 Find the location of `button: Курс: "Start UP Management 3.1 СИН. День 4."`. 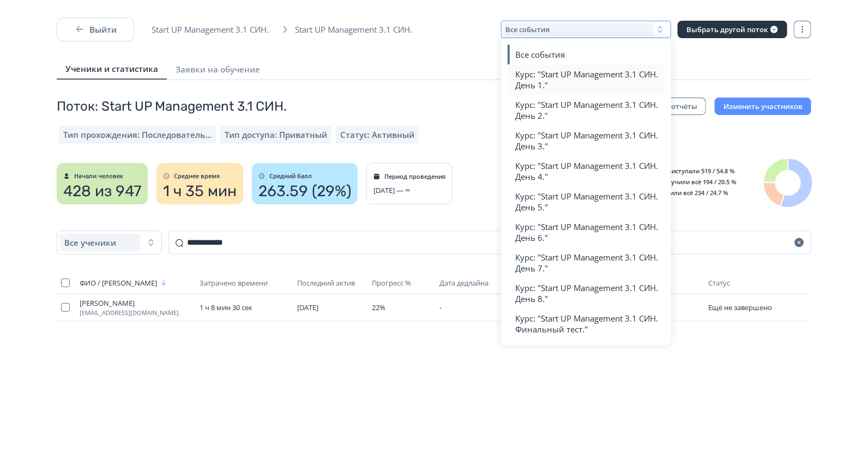

button: Курс: "Start UP Management 3.1 СИН. День 4." is located at coordinates (587, 171).